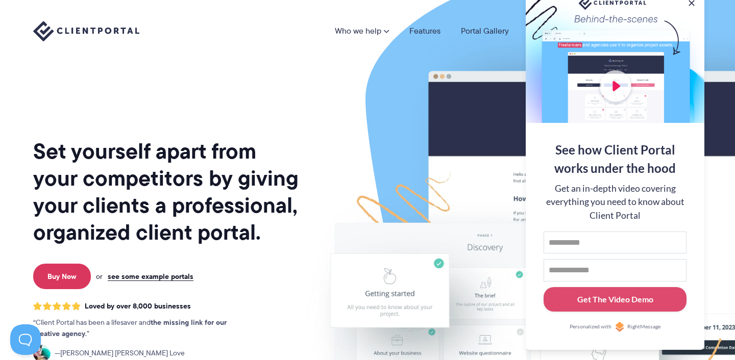 The image size is (735, 360). Describe the element at coordinates (590, 327) in the screenshot. I see `span: Personalized with` at that location.